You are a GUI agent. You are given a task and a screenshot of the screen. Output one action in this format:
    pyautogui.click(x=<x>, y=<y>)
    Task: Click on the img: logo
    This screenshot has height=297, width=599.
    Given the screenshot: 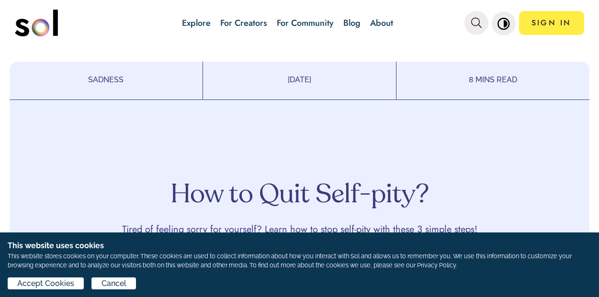 What is the action you would take?
    pyautogui.click(x=36, y=23)
    